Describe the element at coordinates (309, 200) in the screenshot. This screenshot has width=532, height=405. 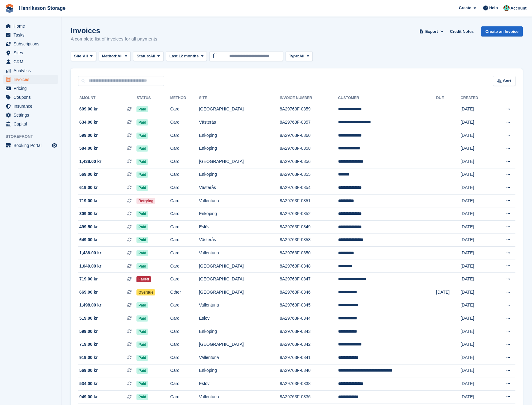
I see `td: 8A29763F-0351` at that location.